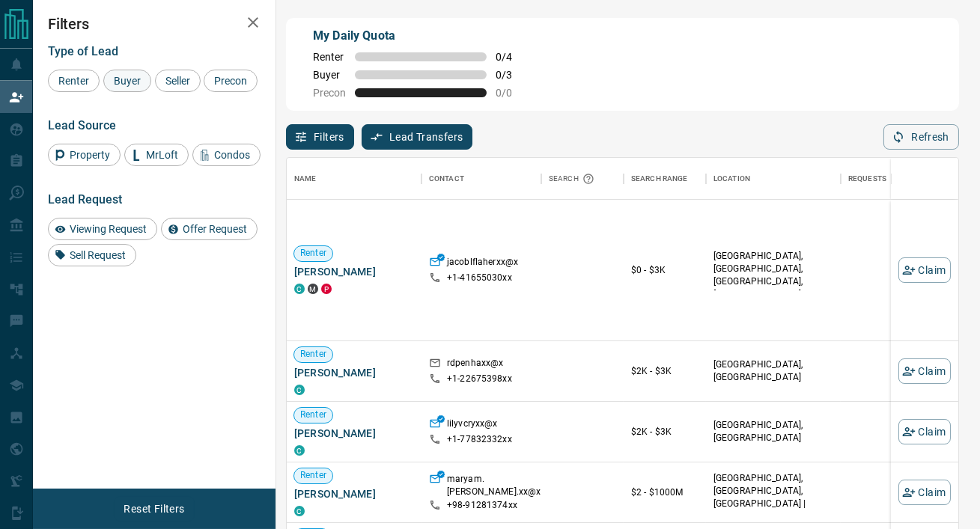  Describe the element at coordinates (479, 378) in the screenshot. I see `p: +1- 22675398xx` at that location.